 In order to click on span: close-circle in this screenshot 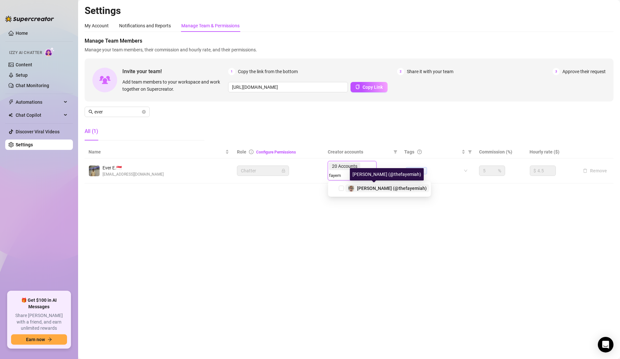, I will do `click(144, 112)`.